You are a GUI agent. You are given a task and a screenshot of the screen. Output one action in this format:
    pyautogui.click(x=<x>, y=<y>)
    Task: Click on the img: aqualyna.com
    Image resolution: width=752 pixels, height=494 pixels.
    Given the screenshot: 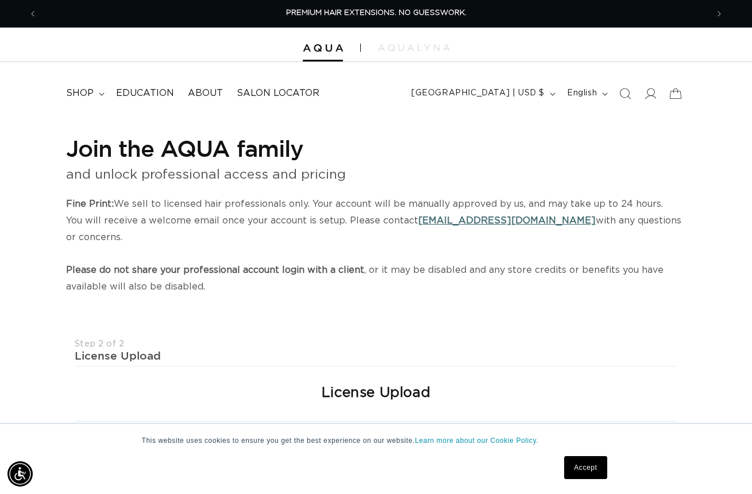 What is the action you would take?
    pyautogui.click(x=414, y=48)
    